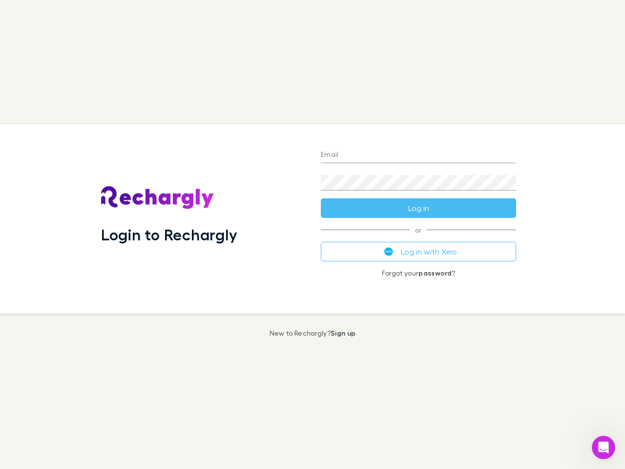 The height and width of the screenshot is (469, 625). Describe the element at coordinates (313, 333) in the screenshot. I see `p: New to Rechargly?` at that location.